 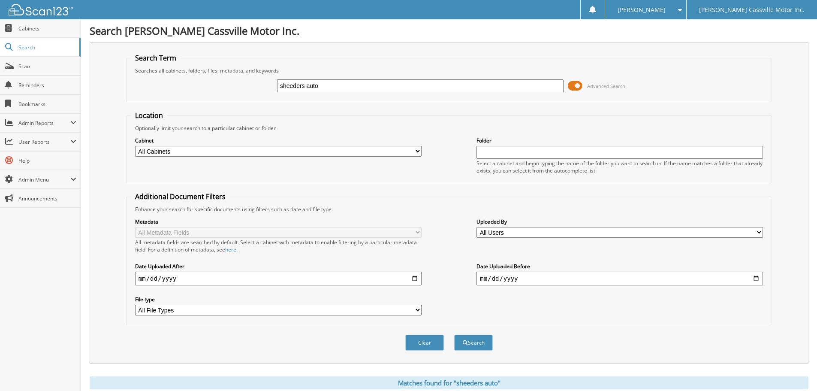 What do you see at coordinates (44, 179) in the screenshot?
I see `span: Admin Menu` at bounding box center [44, 179].